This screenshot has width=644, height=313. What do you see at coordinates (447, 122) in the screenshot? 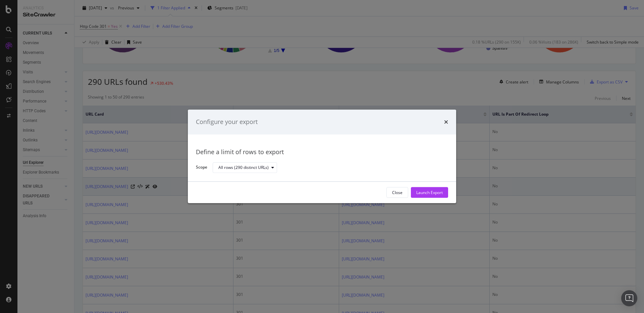
I see `div: times` at bounding box center [447, 122].